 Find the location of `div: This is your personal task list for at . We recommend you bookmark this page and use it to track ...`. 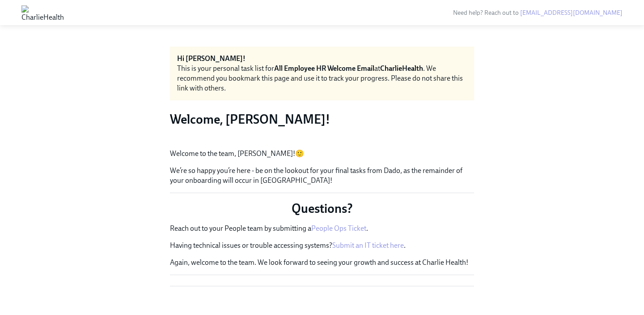

div: This is your personal task list for at . We recommend you bookmark this page and use it to track ... is located at coordinates (322, 78).